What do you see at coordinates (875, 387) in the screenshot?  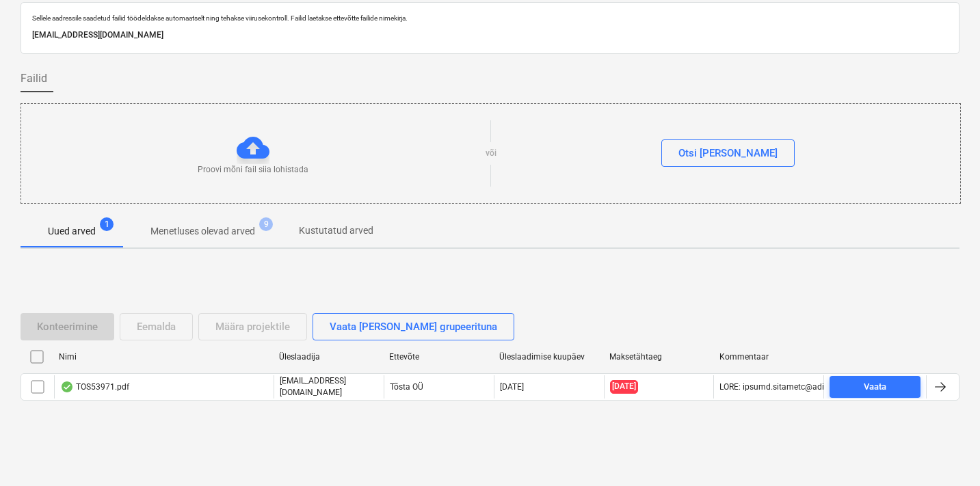 I see `div: Vaata` at bounding box center [875, 387].